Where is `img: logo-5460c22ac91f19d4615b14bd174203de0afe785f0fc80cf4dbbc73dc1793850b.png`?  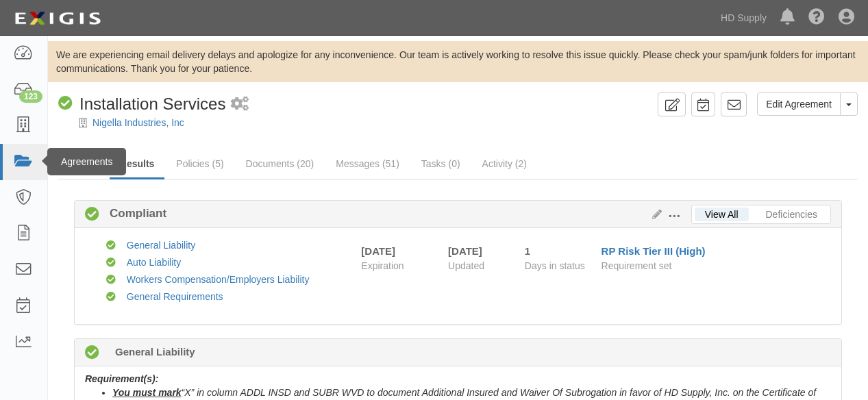 img: logo-5460c22ac91f19d4615b14bd174203de0afe785f0fc80cf4dbbc73dc1793850b.png is located at coordinates (57, 18).